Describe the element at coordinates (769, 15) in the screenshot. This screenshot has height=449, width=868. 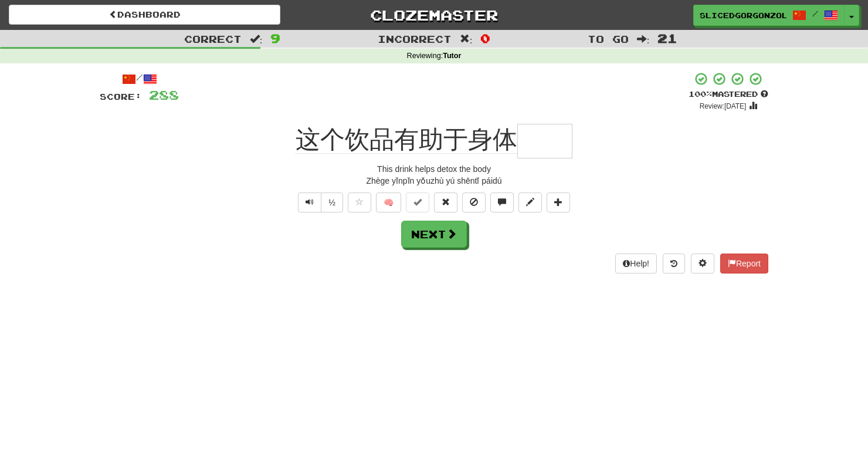
I see `a: slicedgorgonzola /` at that location.